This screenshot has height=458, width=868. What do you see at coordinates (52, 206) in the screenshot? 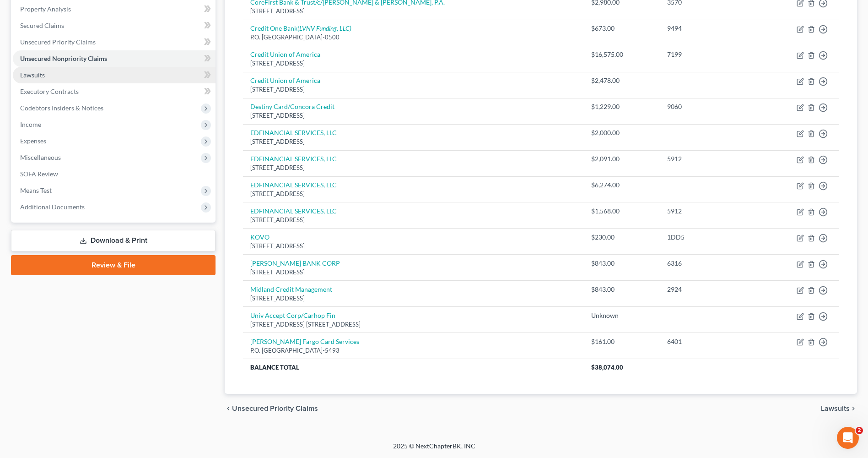
I see `span: Additional Documents` at bounding box center [52, 206].